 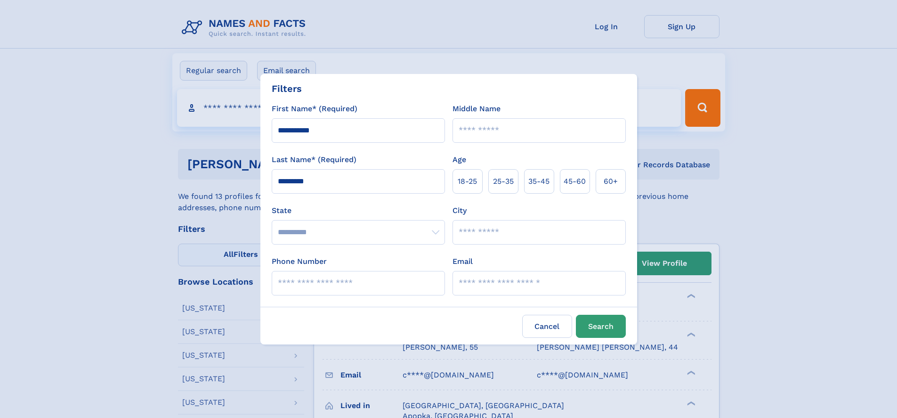 I want to click on label: Age, so click(x=459, y=160).